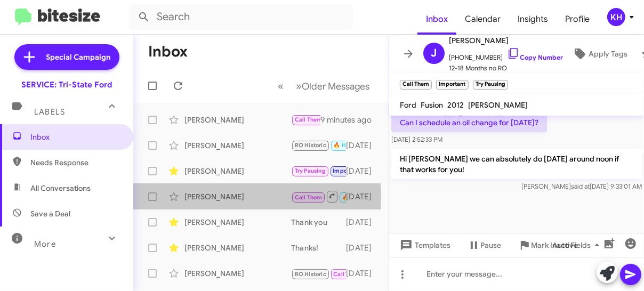 Image resolution: width=644 pixels, height=291 pixels. What do you see at coordinates (50, 213) in the screenshot?
I see `span: Save a Deal` at bounding box center [50, 213].